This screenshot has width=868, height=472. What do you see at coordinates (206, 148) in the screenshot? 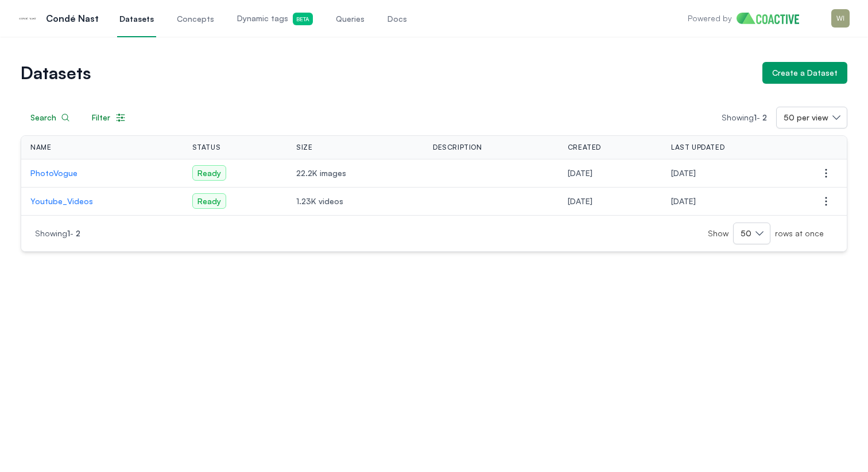
I see `span: Status` at bounding box center [206, 148].